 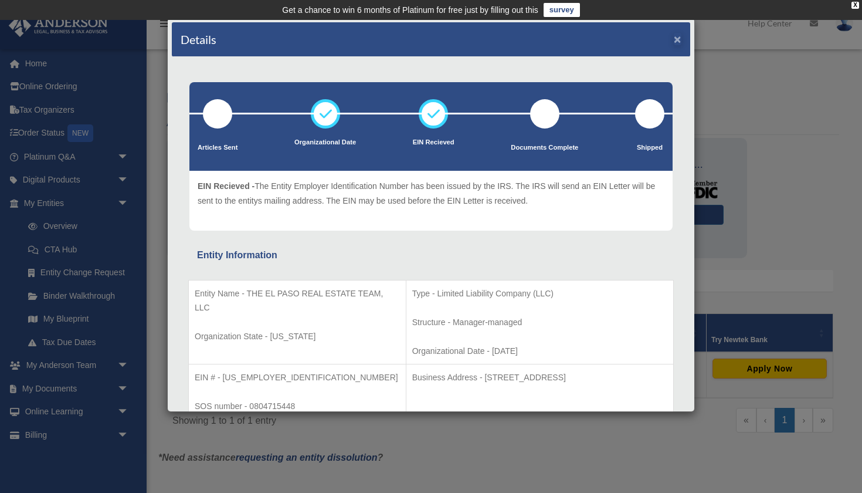 What do you see at coordinates (544, 148) in the screenshot?
I see `p: Documents Complete` at bounding box center [544, 148].